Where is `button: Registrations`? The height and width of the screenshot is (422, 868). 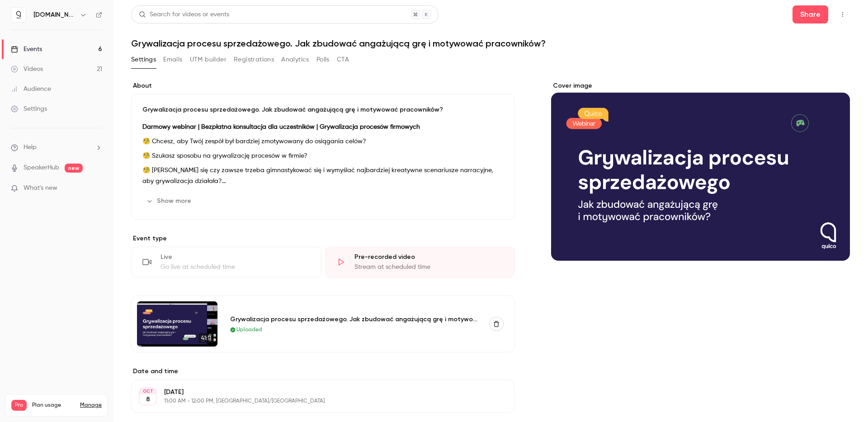 button: Registrations is located at coordinates (253, 59).